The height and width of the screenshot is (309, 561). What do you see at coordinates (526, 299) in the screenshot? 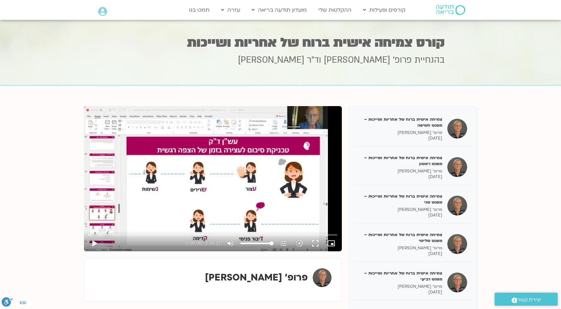
I see `a: יצירת קשר` at bounding box center [526, 299].